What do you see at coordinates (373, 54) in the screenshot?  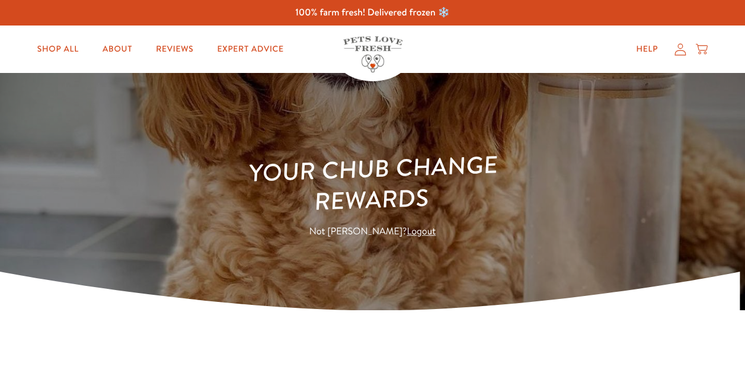 I see `img: Pets Love Fresh` at bounding box center [373, 54].